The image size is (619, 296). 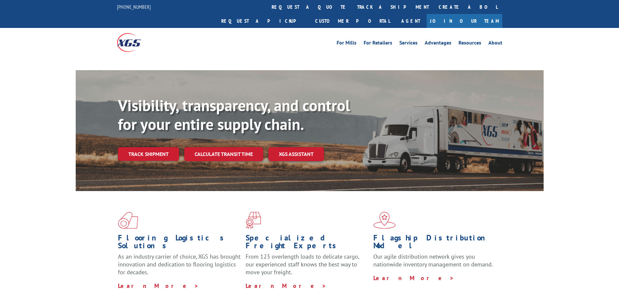 What do you see at coordinates (385, 220) in the screenshot?
I see `img: xgs-icon-flagship-distribution-model-red` at bounding box center [385, 220].